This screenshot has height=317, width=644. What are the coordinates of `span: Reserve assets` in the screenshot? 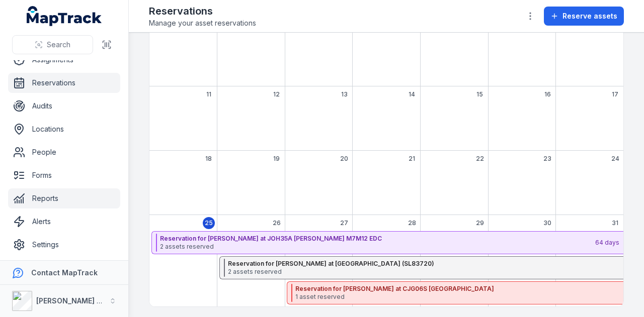 It's located at (589, 16).